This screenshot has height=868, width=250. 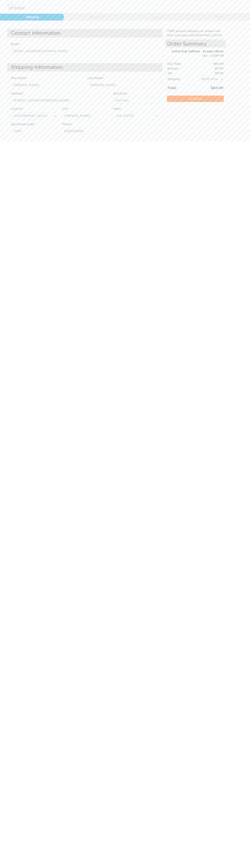 I want to click on div: Active Scar Defense - XLarge (16cm), so click(x=194, y=52).